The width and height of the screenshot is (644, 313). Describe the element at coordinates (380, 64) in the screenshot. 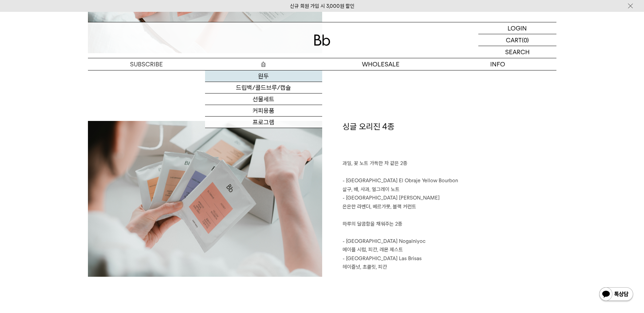

I see `p: WHOLESALE` at that location.